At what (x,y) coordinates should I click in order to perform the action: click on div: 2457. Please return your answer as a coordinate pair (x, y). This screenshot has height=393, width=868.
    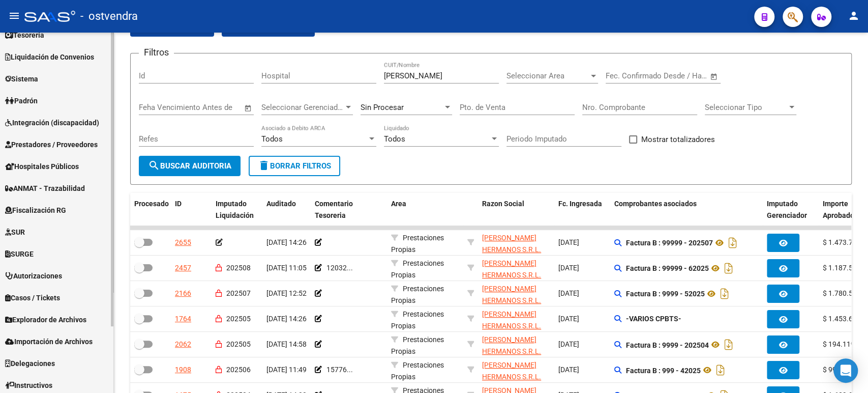
    Looking at the image, I should click on (183, 268).